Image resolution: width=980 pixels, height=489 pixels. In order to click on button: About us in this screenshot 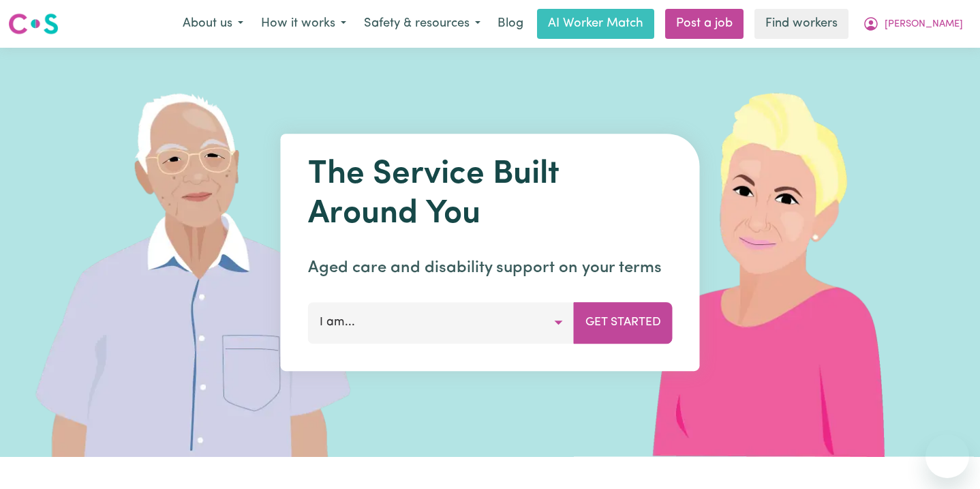, I will do `click(213, 24)`.